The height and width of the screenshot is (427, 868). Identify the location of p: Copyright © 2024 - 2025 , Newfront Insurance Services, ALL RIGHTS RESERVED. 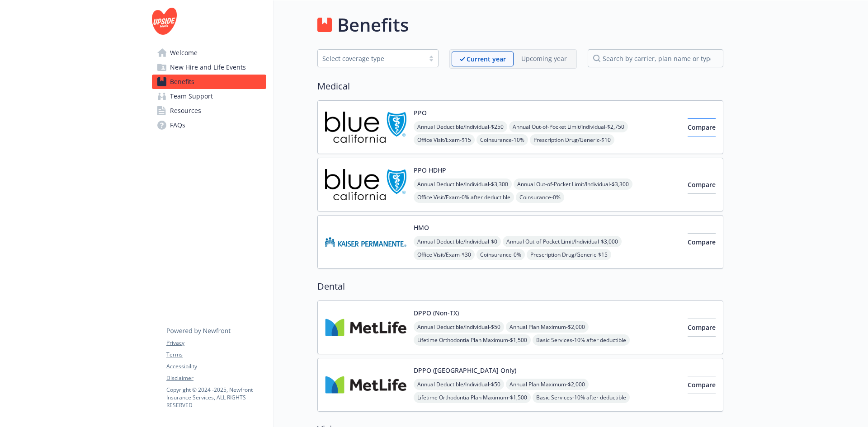
(216, 397).